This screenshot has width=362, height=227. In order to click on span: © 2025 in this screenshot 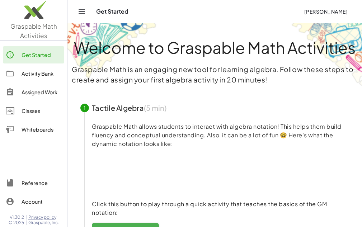, I will do `click(16, 223)`.